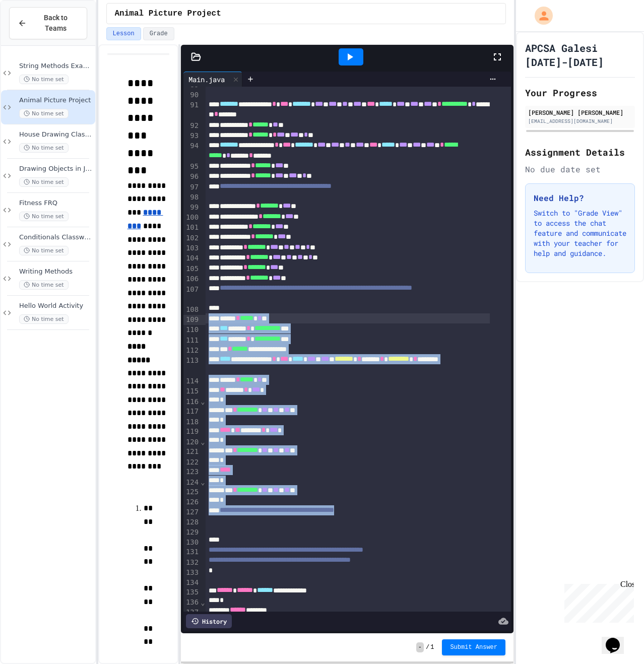 The width and height of the screenshot is (644, 664). What do you see at coordinates (191, 177) in the screenshot?
I see `div: 96` at bounding box center [191, 177].